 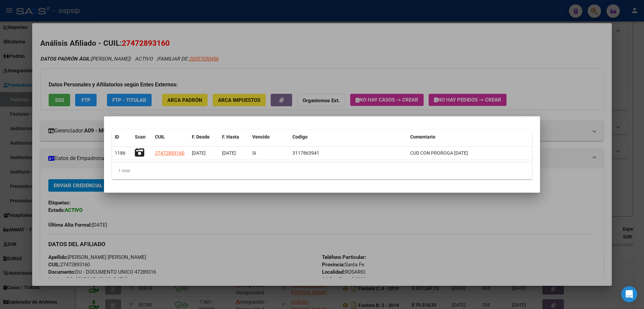 I want to click on span: ID, so click(x=117, y=137).